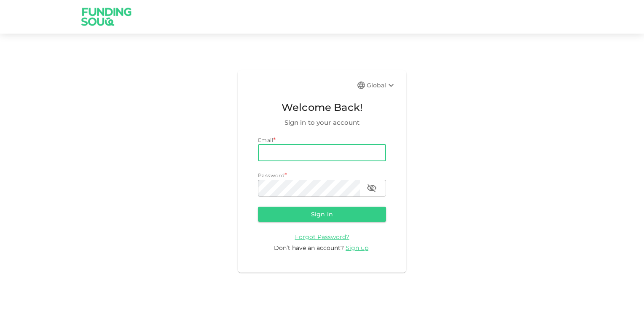 Image resolution: width=644 pixels, height=310 pixels. What do you see at coordinates (265, 140) in the screenshot?
I see `span: Email` at bounding box center [265, 140].